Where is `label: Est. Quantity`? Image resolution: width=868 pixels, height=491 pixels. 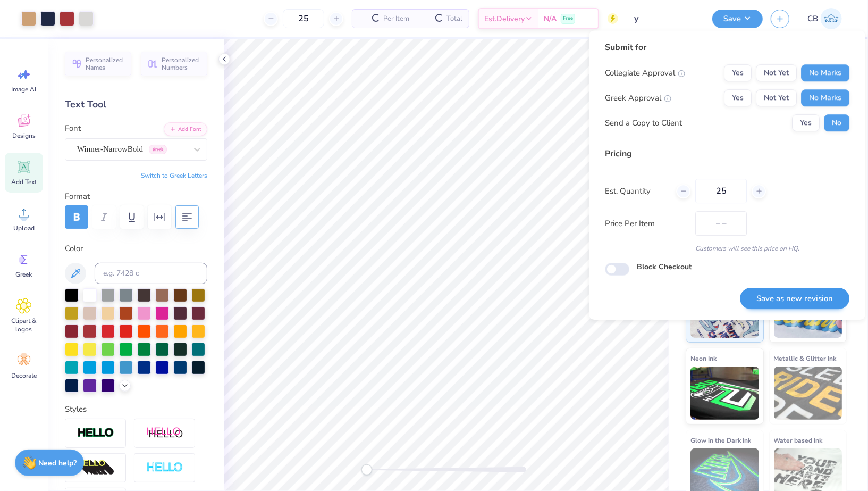 label: Est. Quantity is located at coordinates (636, 191).